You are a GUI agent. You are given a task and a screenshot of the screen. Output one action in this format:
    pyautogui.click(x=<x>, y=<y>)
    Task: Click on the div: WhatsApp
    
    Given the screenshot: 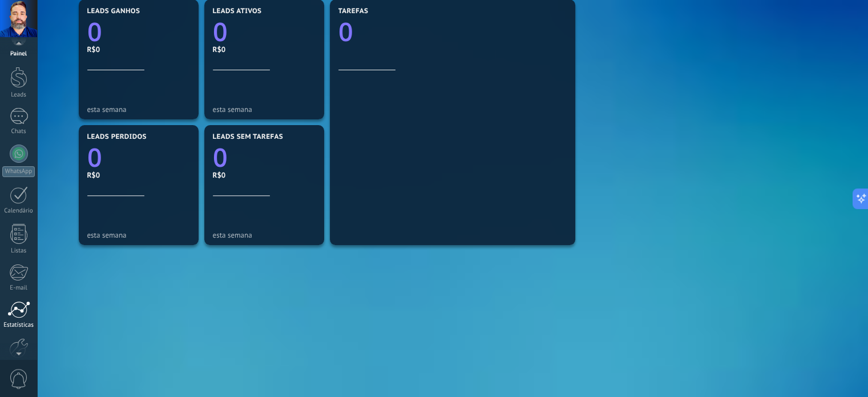 What is the action you would take?
    pyautogui.click(x=18, y=171)
    